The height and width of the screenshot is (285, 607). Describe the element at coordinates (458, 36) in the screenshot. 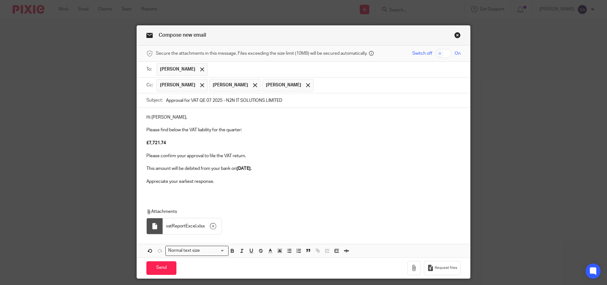

I see `a: Close this dialog window` at that location.